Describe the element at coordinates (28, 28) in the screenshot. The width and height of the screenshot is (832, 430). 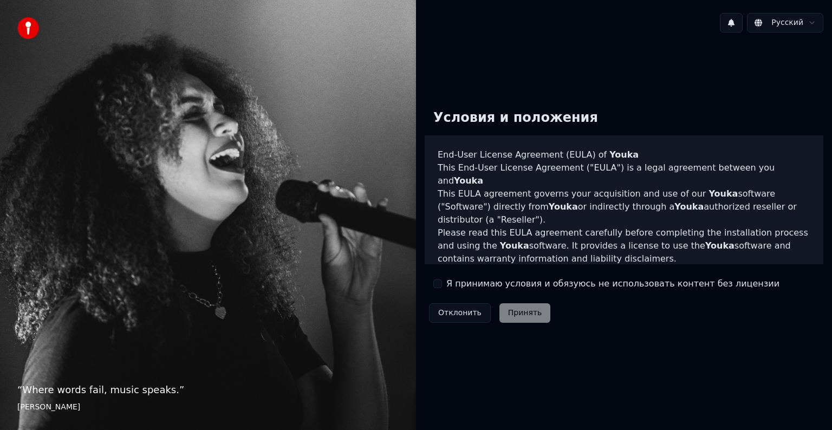
I see `img: youka` at that location.